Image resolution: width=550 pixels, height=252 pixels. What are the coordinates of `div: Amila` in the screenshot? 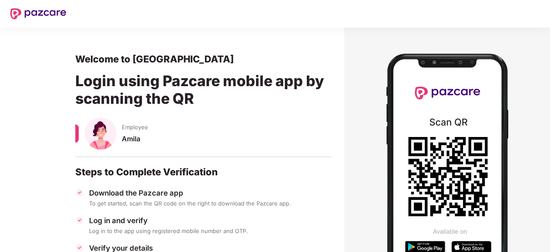 It's located at (226, 142).